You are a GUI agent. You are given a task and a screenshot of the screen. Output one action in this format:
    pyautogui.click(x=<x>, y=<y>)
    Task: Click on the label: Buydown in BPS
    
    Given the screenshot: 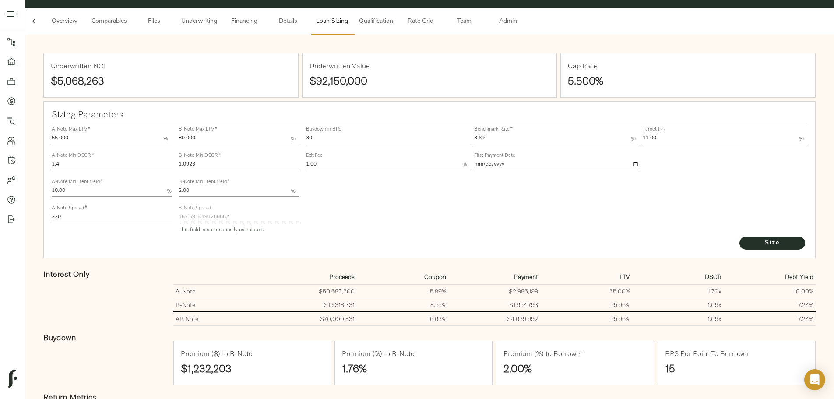 What is the action you would take?
    pyautogui.click(x=323, y=129)
    